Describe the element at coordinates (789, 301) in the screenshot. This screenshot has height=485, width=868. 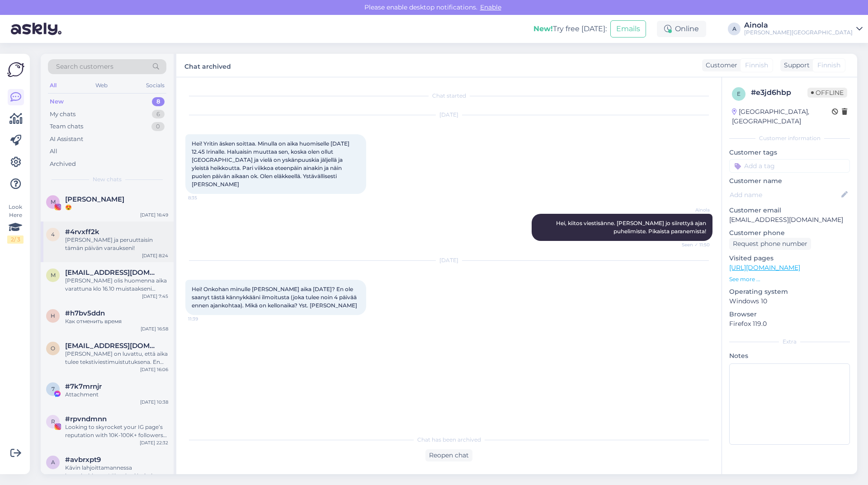
I see `p: Windows 10` at that location.